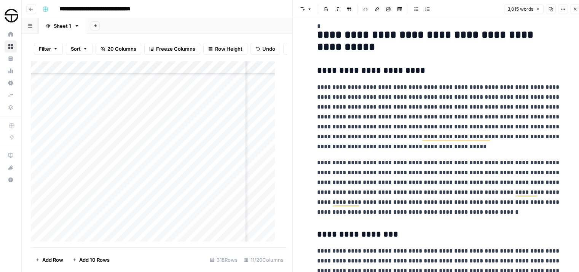 This screenshot has width=579, height=272. I want to click on a: Data Library, so click(11, 107).